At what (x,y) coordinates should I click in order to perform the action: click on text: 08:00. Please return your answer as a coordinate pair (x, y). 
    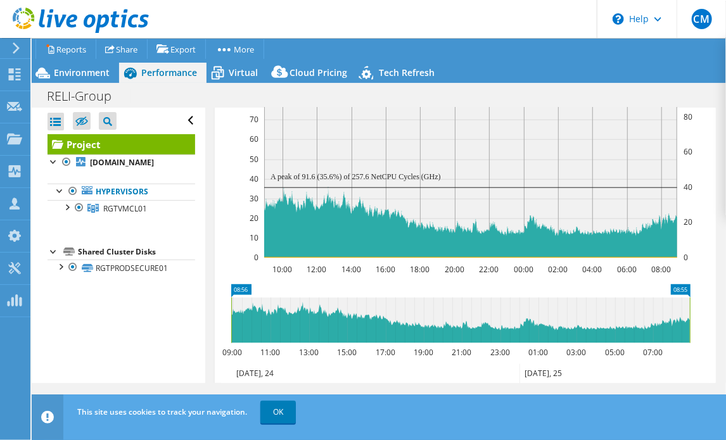
    Looking at the image, I should click on (661, 269).